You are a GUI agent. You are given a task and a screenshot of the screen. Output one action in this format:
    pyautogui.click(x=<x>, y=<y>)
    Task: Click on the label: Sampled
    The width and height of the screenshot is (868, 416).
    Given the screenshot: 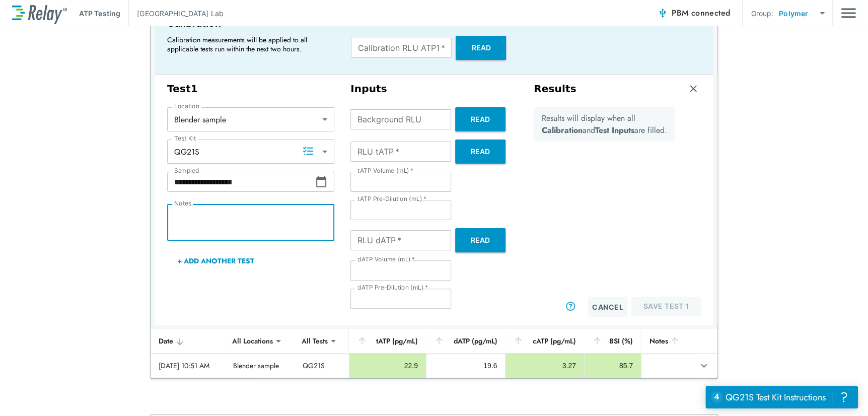 What is the action you would take?
    pyautogui.click(x=187, y=171)
    